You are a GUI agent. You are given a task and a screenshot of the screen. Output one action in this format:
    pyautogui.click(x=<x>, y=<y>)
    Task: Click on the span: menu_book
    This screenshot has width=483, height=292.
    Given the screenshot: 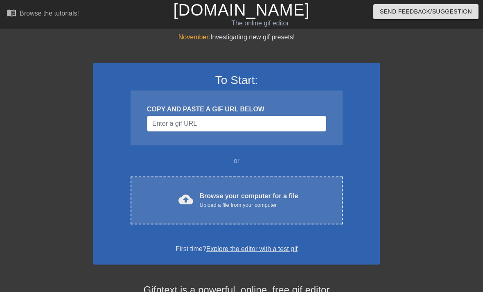 What is the action you would take?
    pyautogui.click(x=11, y=13)
    